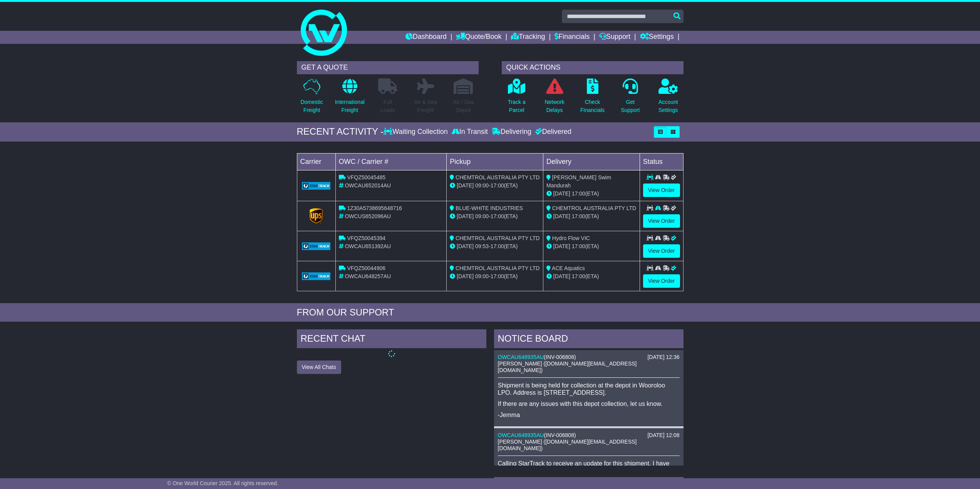 This screenshot has width=980, height=489. Describe the element at coordinates (552, 132) in the screenshot. I see `div: Delivered` at that location.